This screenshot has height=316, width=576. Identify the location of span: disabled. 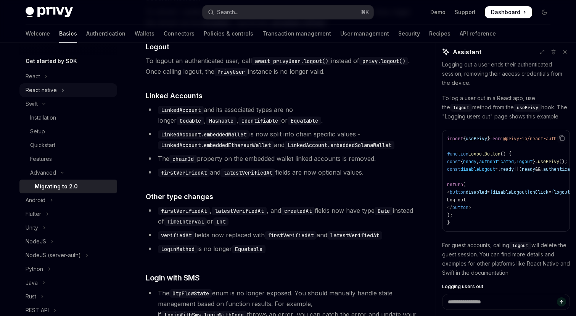
(477, 192).